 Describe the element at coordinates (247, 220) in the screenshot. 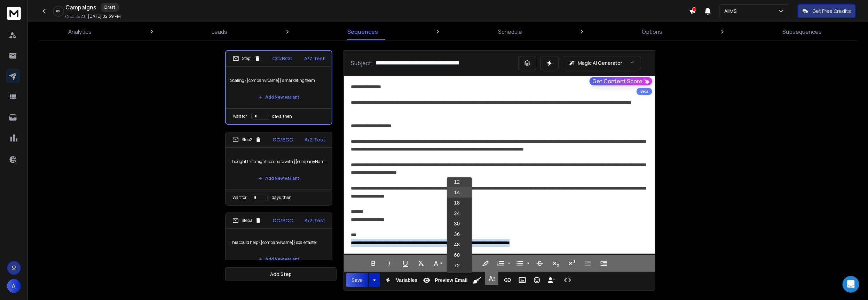

I see `div: Step 3` at that location.